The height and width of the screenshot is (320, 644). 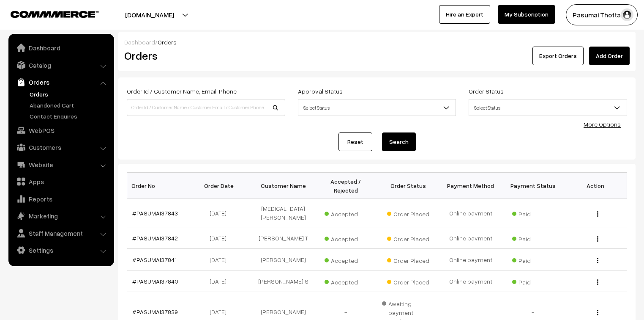 I want to click on a: Add Order, so click(x=609, y=56).